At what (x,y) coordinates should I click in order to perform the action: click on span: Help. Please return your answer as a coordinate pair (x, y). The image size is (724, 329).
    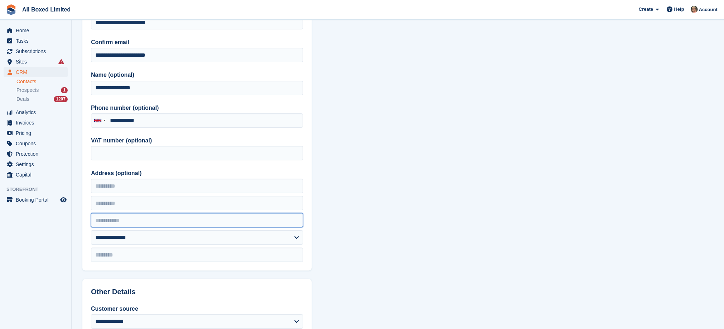
    Looking at the image, I should click on (679, 9).